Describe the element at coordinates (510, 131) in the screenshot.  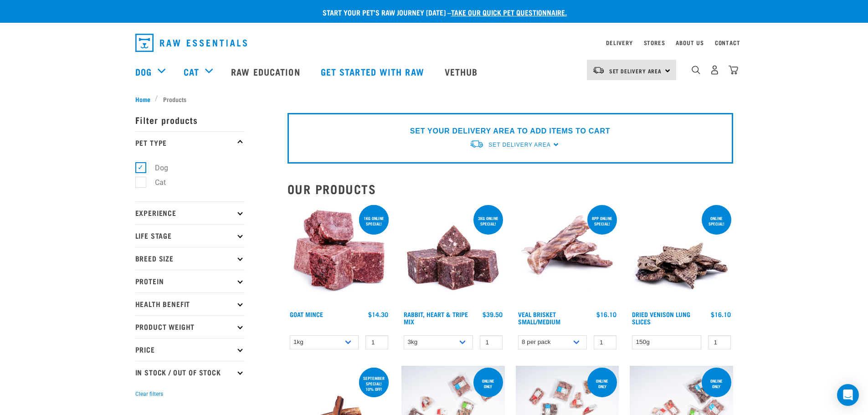
I see `p: SET YOUR DELIVERY AREA TO ADD ITEMS TO CART` at that location.